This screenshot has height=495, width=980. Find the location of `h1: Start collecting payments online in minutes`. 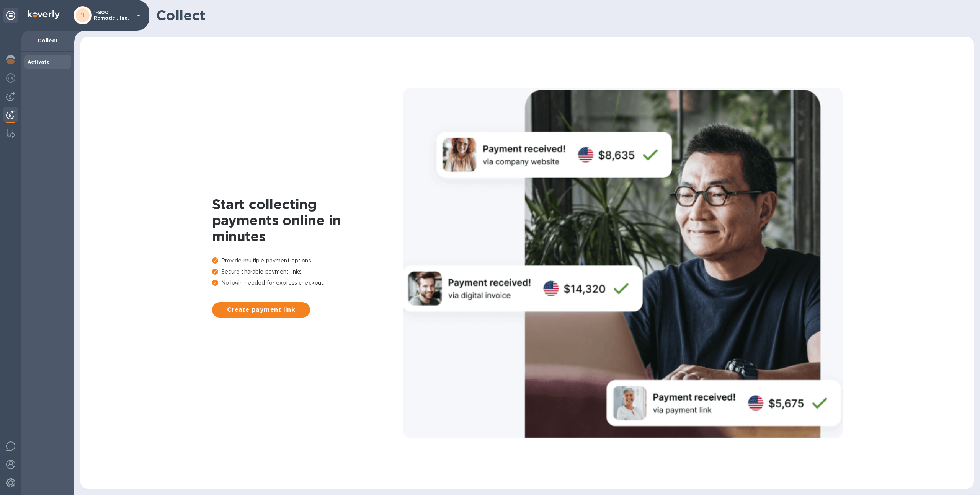

h1: Start collecting payments online in minutes is located at coordinates (307, 221).